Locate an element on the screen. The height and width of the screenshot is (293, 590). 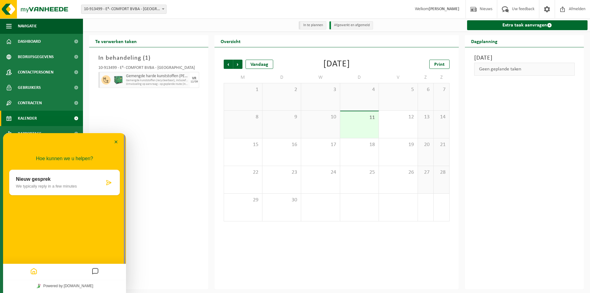
button: Minimaliseer is located at coordinates (113, 9).